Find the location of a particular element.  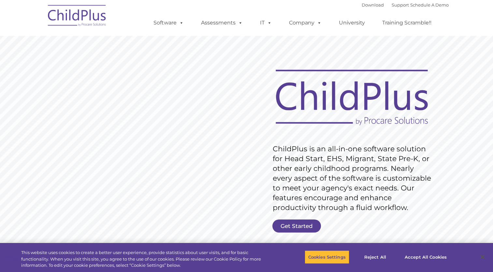

a: University is located at coordinates (352, 23).